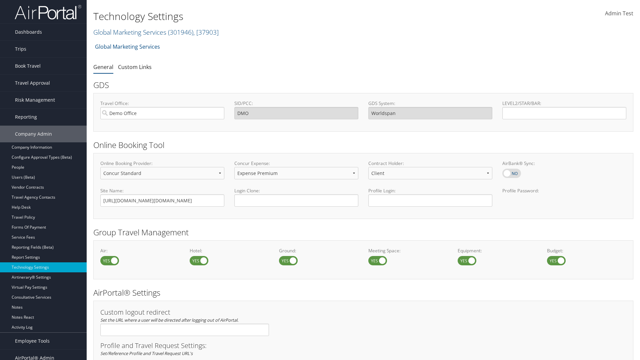 The width and height of the screenshot is (640, 360). Describe the element at coordinates (206, 32) in the screenshot. I see `span: , [ 37903 ]` at that location.